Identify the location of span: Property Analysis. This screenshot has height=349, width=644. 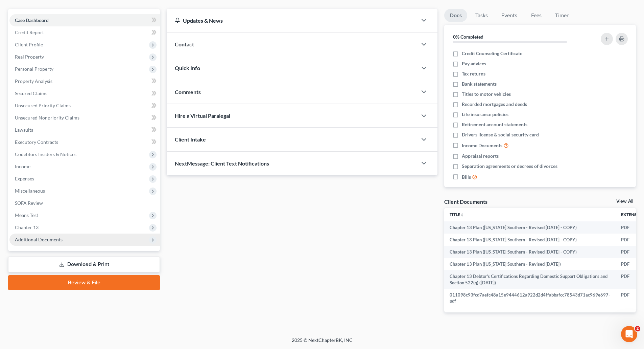
(33, 81).